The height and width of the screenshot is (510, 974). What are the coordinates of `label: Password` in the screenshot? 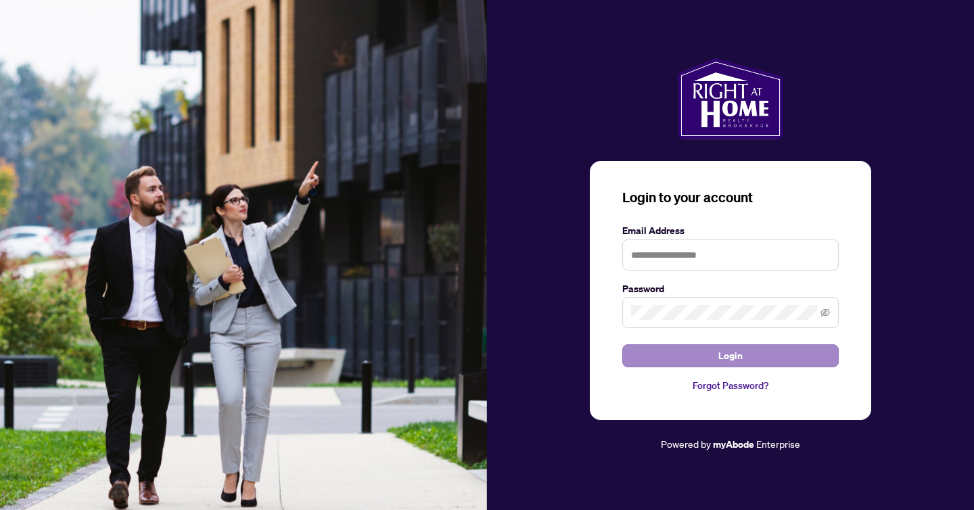 It's located at (731, 289).